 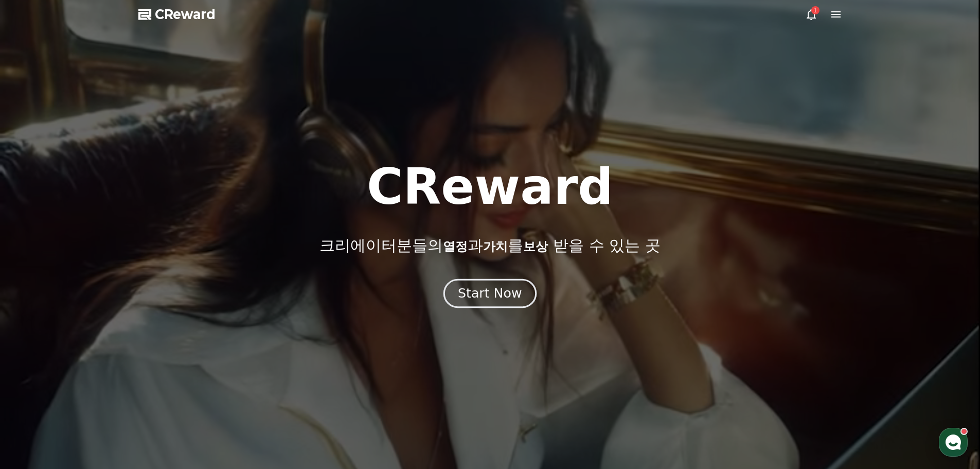 What do you see at coordinates (535, 247) in the screenshot?
I see `span: 보상` at bounding box center [535, 247].